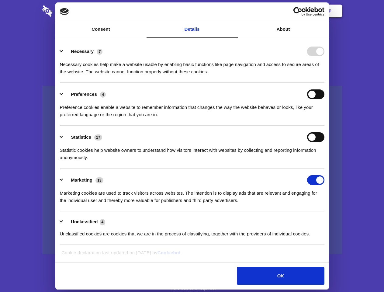 Image resolution: width=384 pixels, height=292 pixels. I want to click on div: Marketing cookies are used to track visitors across websites. The intention is to display ads tha..., so click(192, 194).